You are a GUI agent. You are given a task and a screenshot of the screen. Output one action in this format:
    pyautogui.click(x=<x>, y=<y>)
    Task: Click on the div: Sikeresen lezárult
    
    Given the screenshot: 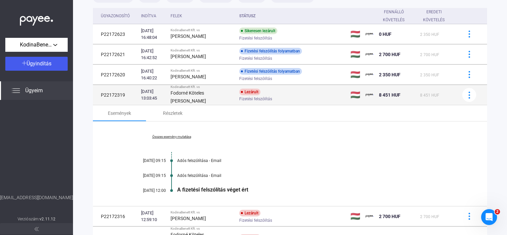 What is the action you would take?
    pyautogui.click(x=258, y=31)
    